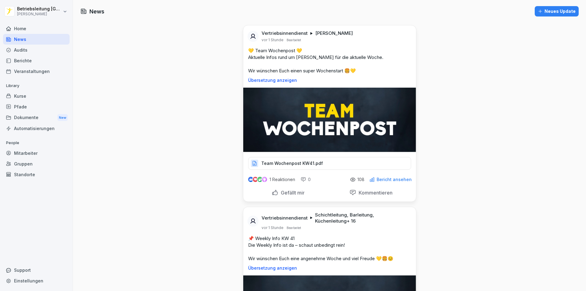 This screenshot has height=291, width=586. What do you see at coordinates (330, 120) in the screenshot?
I see `img: kascbdq0ziwhkkyjwk3rx3cb.png` at bounding box center [330, 120].